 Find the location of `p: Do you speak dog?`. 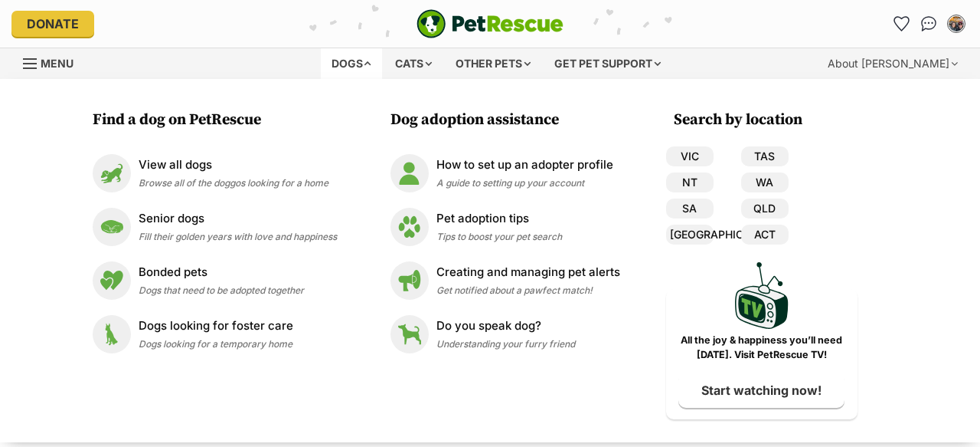

p: Do you speak dog? is located at coordinates (506, 326).